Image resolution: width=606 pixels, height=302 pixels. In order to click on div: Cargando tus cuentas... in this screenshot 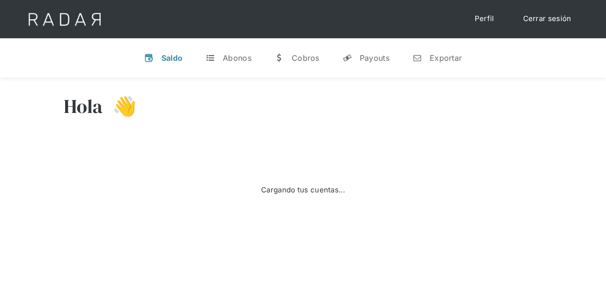, I will do `click(303, 190)`.